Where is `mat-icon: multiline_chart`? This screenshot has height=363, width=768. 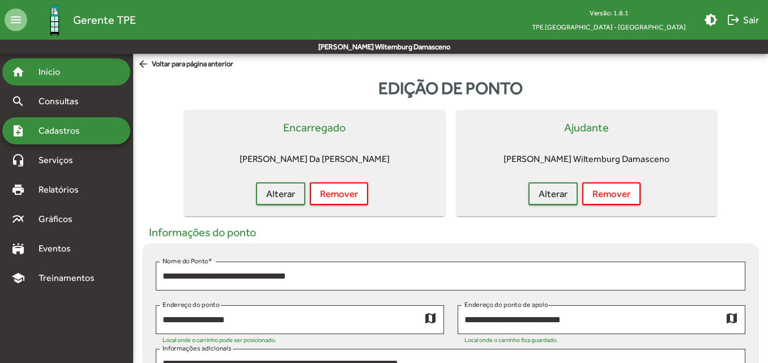 mat-icon: multiline_chart is located at coordinates (18, 219).